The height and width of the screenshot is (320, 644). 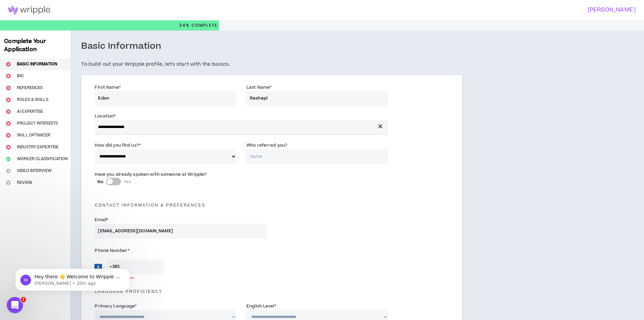 What do you see at coordinates (107, 87) in the screenshot?
I see `label: First Name` at bounding box center [107, 87].